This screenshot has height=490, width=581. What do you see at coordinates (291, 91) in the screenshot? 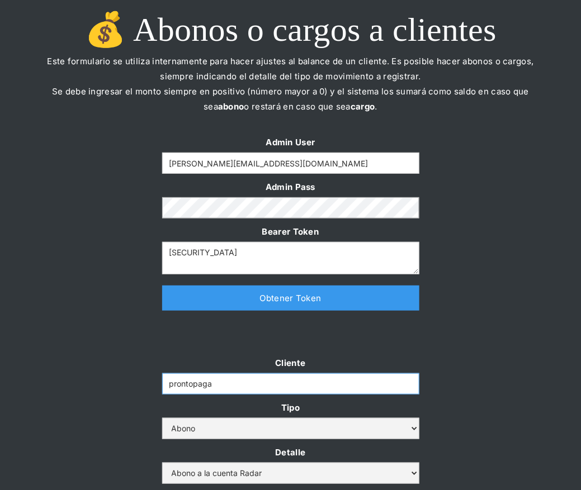
I see `p: Este formulario se utiliza internamente para hacer ajustes al balance de un cliente. Es posible h...` at bounding box center [291, 91].